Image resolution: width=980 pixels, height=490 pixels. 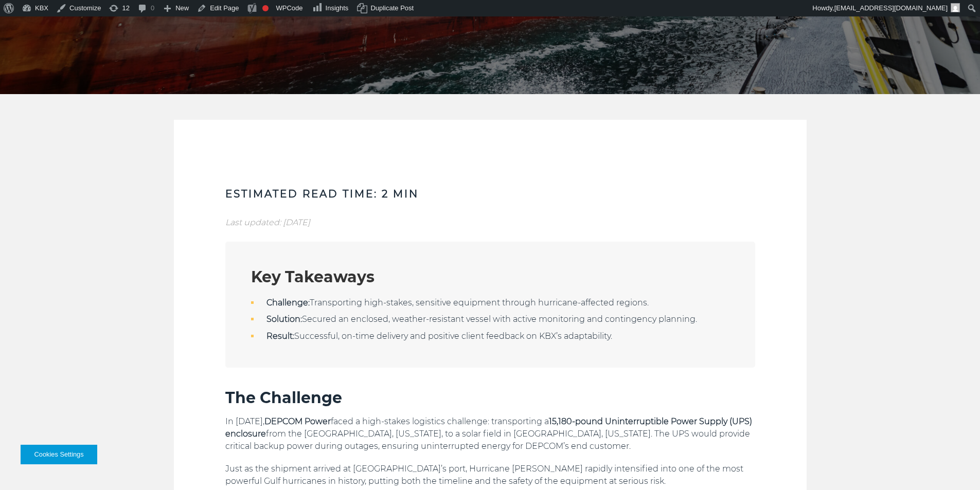 I want to click on strong: DEPCOM Power, so click(x=298, y=421).